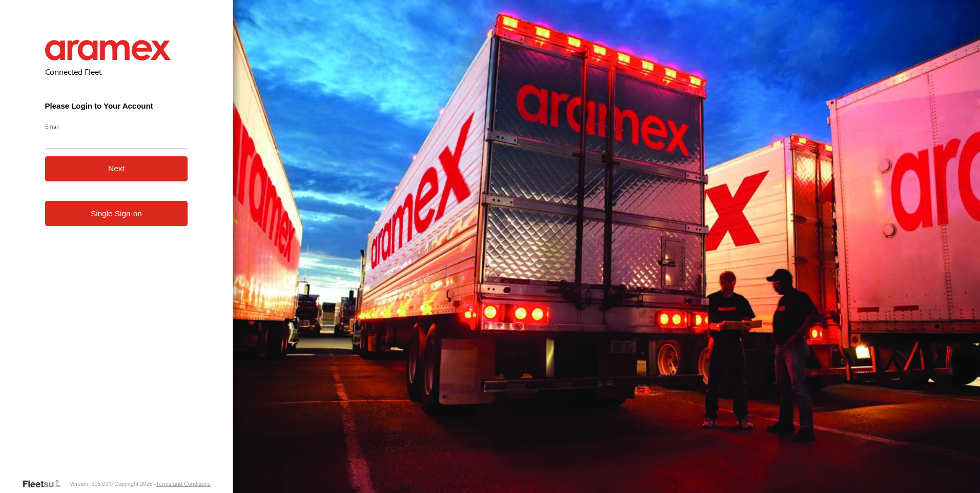 The height and width of the screenshot is (493, 980). I want to click on label: Email, so click(117, 126).